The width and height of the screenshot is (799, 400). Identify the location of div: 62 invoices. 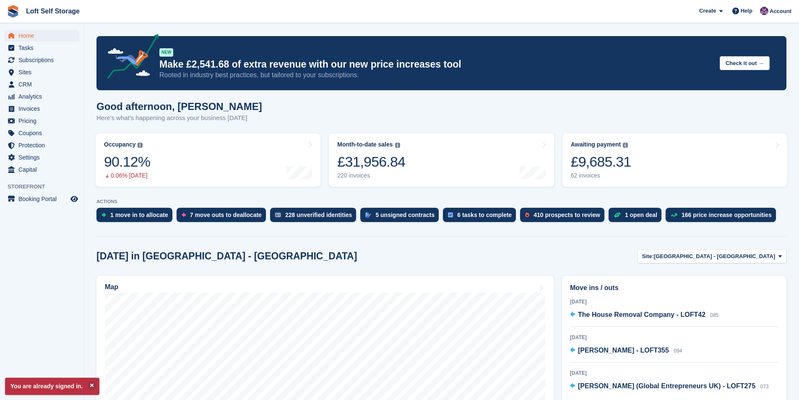
(601, 175).